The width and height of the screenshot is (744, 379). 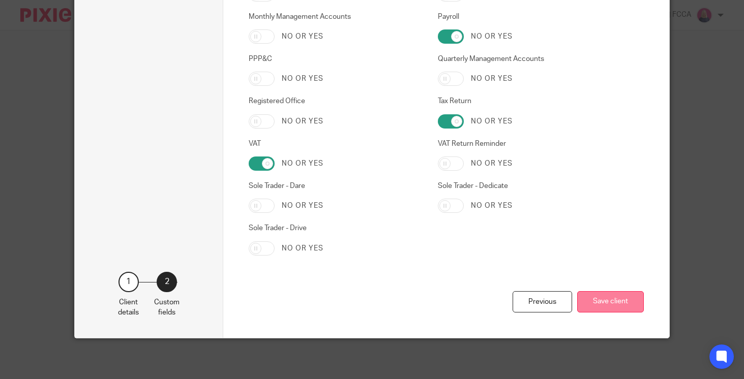 I want to click on label: Monthly Management Accounts, so click(x=335, y=17).